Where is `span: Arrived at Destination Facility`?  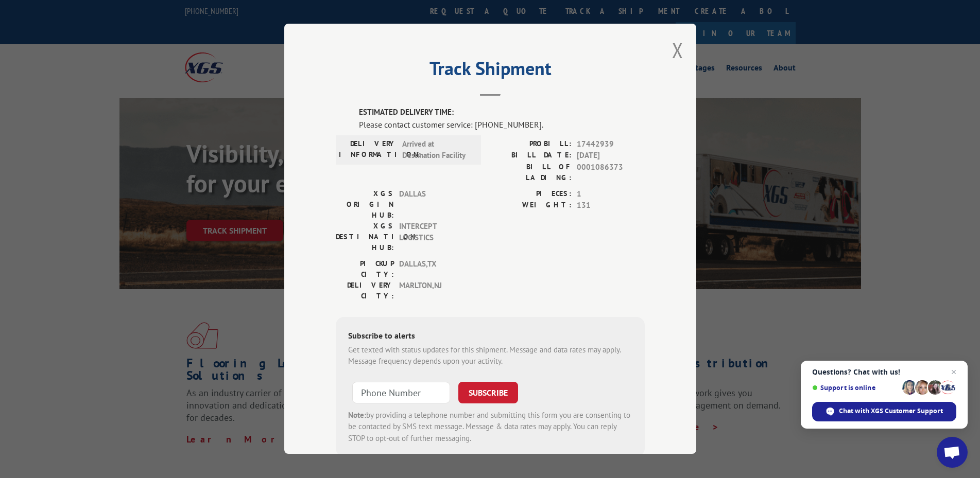 span: Arrived at Destination Facility is located at coordinates (437, 150).